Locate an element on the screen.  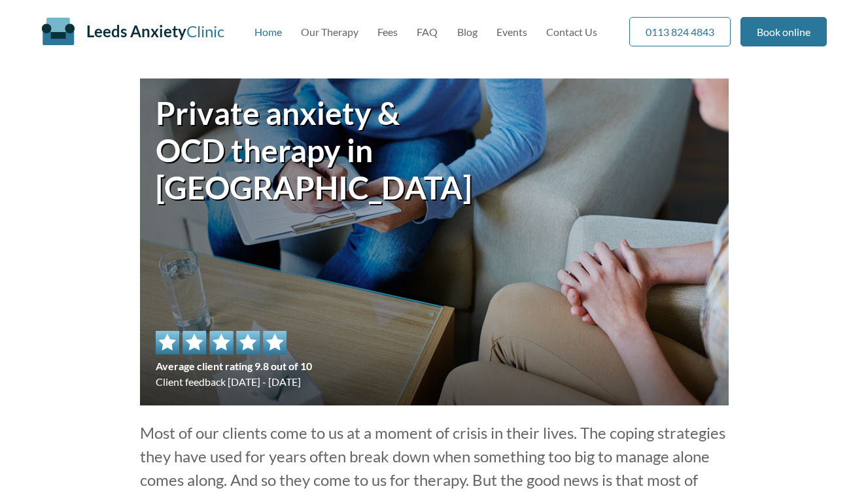
a: Contact Us is located at coordinates (572, 32).